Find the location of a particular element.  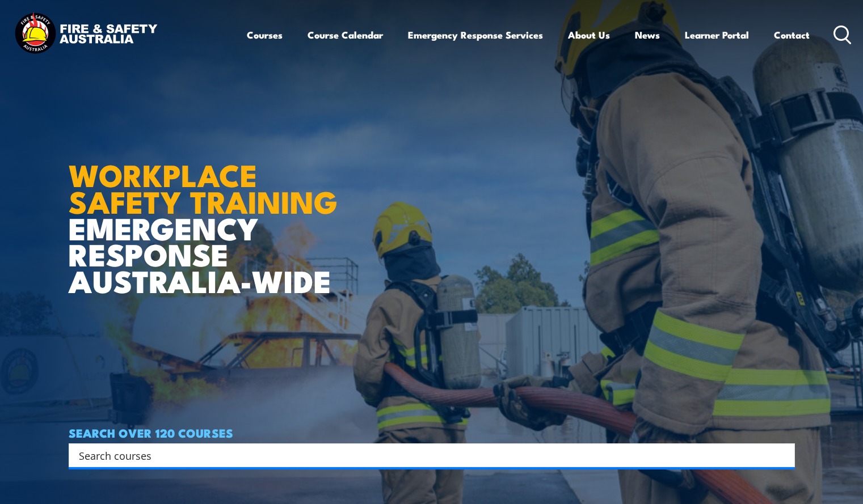

a: Courses is located at coordinates (264, 35).